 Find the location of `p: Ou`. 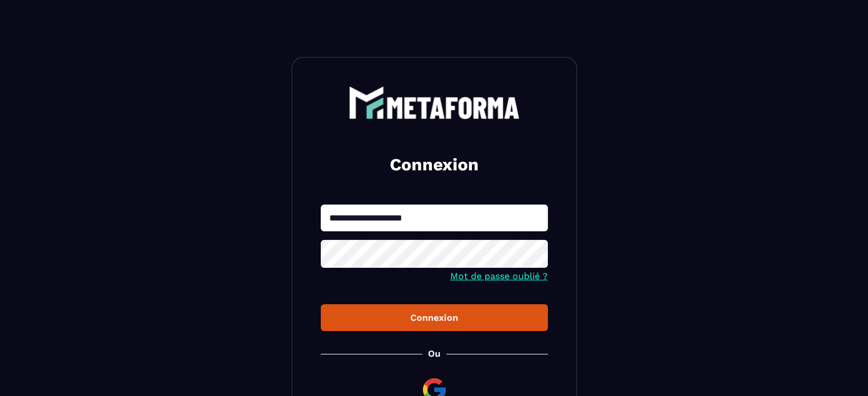

p: Ou is located at coordinates (434, 353).